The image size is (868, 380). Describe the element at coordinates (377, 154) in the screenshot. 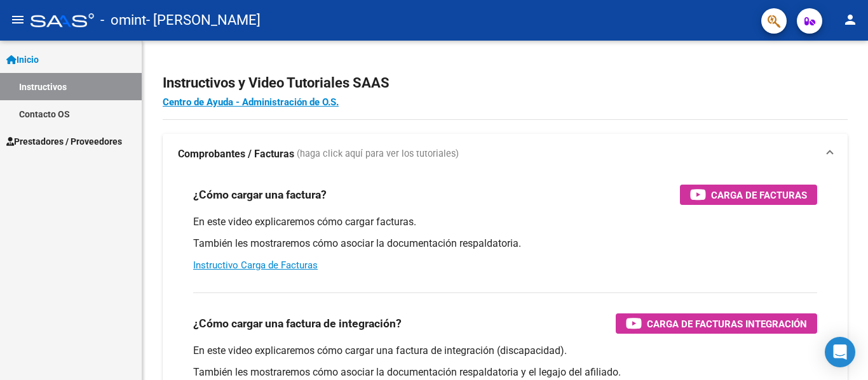

I see `span: (haga click aquí para ver los tutoriales)` at that location.